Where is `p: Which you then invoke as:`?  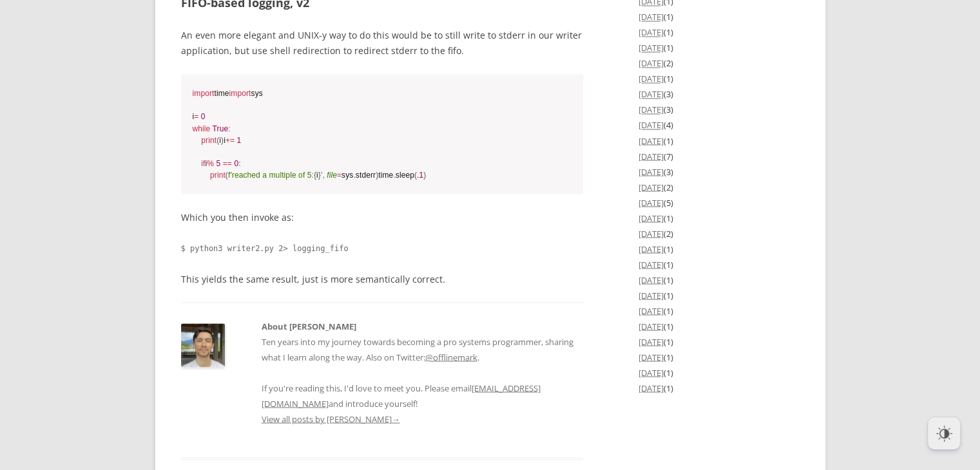
p: Which you then invoke as: is located at coordinates (382, 217).